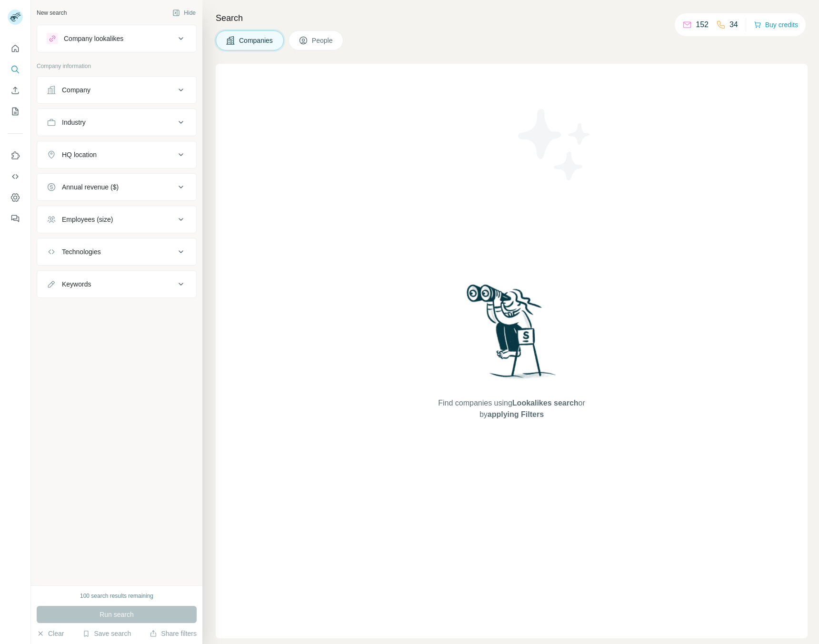 This screenshot has height=644, width=819. I want to click on button: Keywords, so click(117, 284).